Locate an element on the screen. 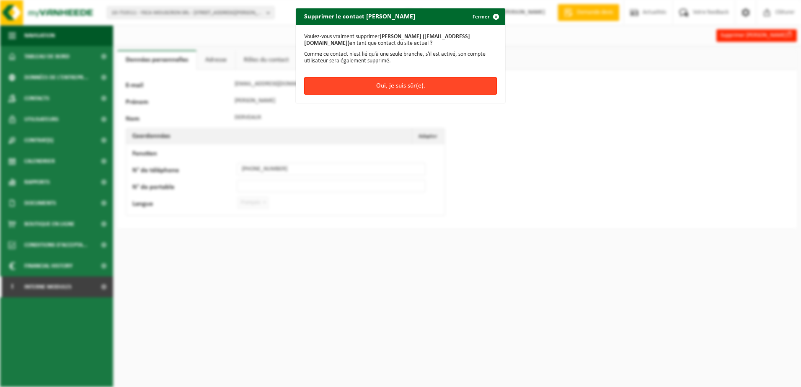 The height and width of the screenshot is (387, 801). p: Voulez-vous vraiment supprimer en tant que contact du site actuel ? is located at coordinates (400, 40).